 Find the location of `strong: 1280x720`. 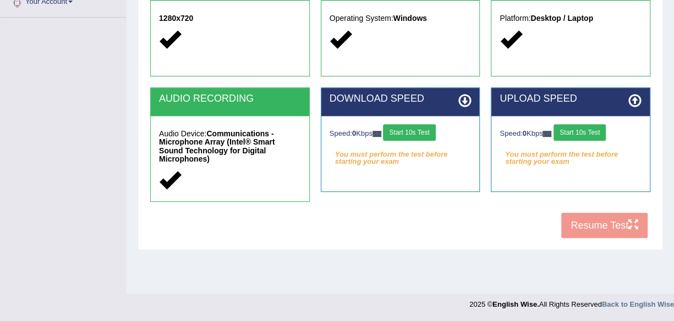

strong: 1280x720 is located at coordinates (176, 18).